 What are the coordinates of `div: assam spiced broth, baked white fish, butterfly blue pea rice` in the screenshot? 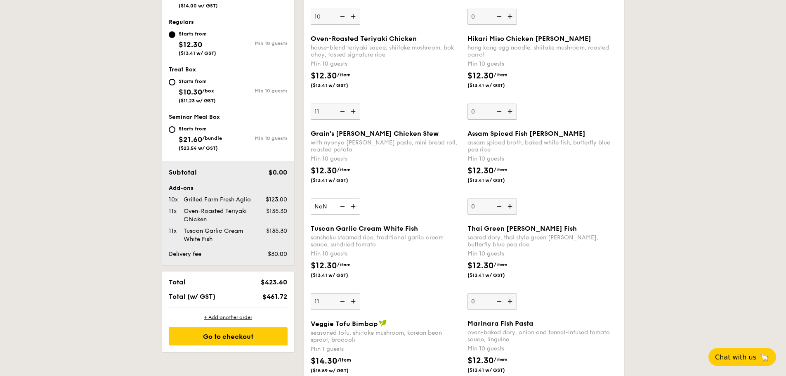 It's located at (542, 146).